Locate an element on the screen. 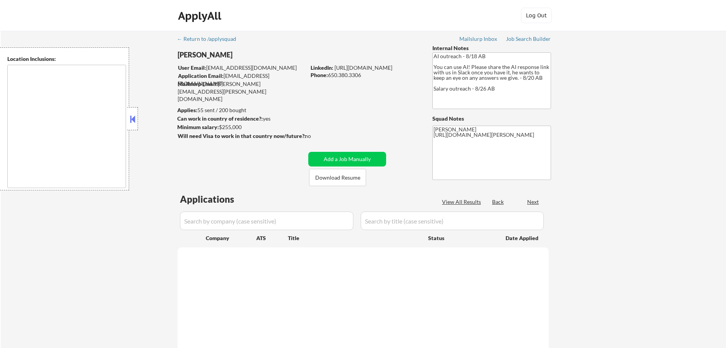 The width and height of the screenshot is (726, 348). div: Date Applied is located at coordinates (523, 238).